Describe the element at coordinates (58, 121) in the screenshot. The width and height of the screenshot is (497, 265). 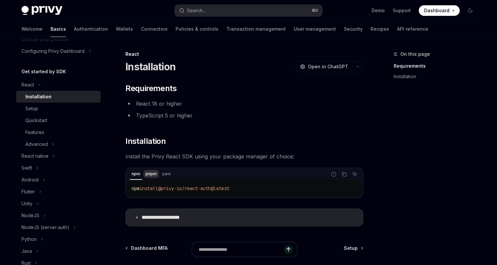
I see `a: Quickstart` at that location.